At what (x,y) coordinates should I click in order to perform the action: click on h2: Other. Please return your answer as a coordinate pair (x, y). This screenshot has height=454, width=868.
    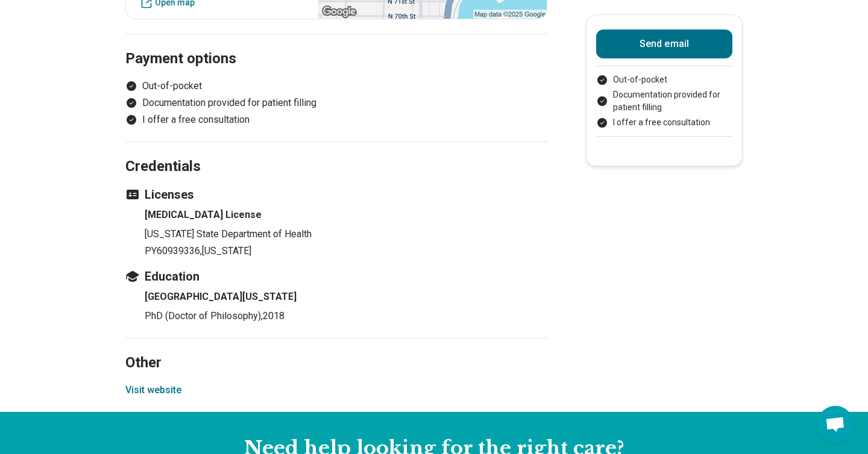
    Looking at the image, I should click on (336, 349).